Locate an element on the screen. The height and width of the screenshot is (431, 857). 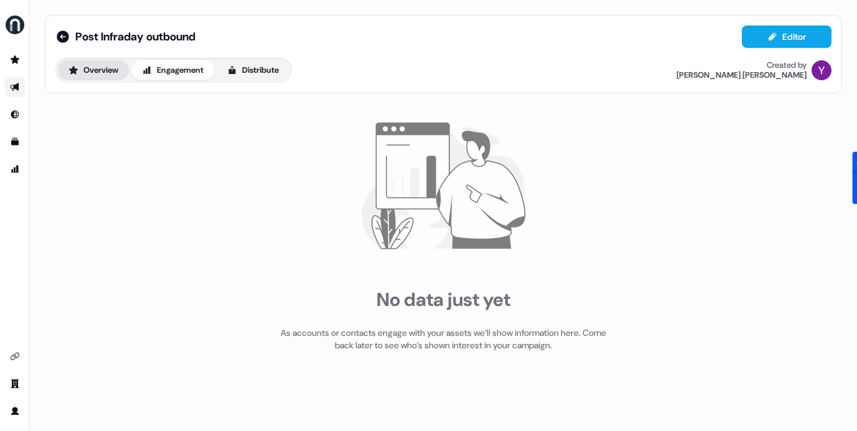
a: Go to integrations is located at coordinates (15, 357).